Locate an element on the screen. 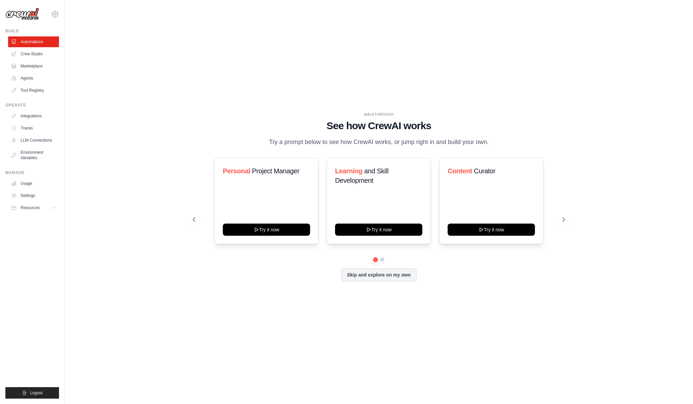 Image resolution: width=693 pixels, height=404 pixels. a: Crew Studio is located at coordinates (33, 54).